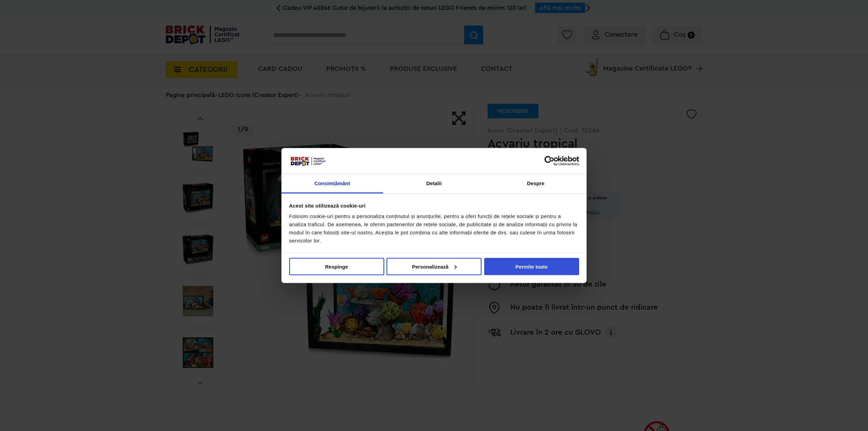 Image resolution: width=868 pixels, height=431 pixels. Describe the element at coordinates (308, 161) in the screenshot. I see `img: siglă` at that location.